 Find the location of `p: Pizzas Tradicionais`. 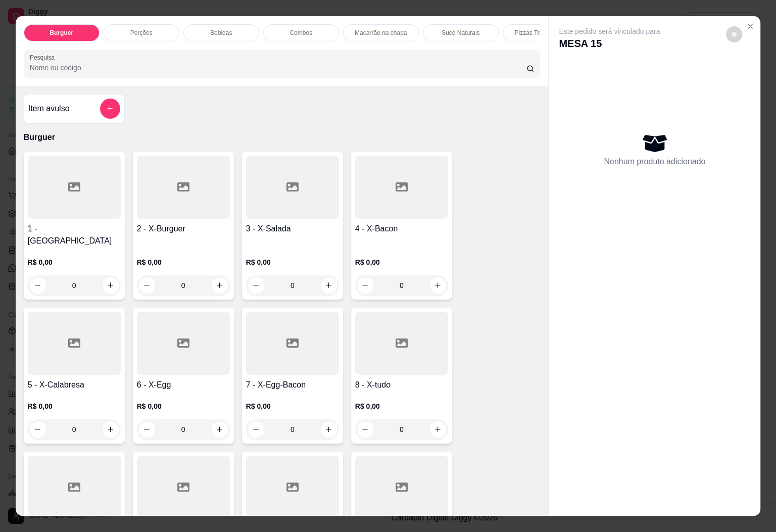

p: Pizzas Tradicionais is located at coordinates (540, 33).